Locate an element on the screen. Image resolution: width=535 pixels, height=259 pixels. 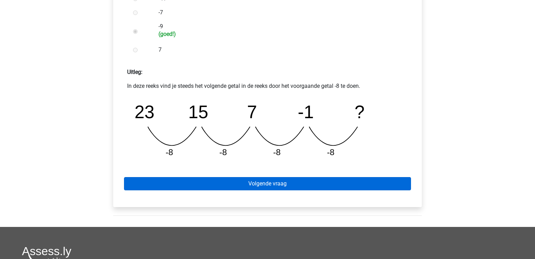
tspan: 7 is located at coordinates (252, 112).